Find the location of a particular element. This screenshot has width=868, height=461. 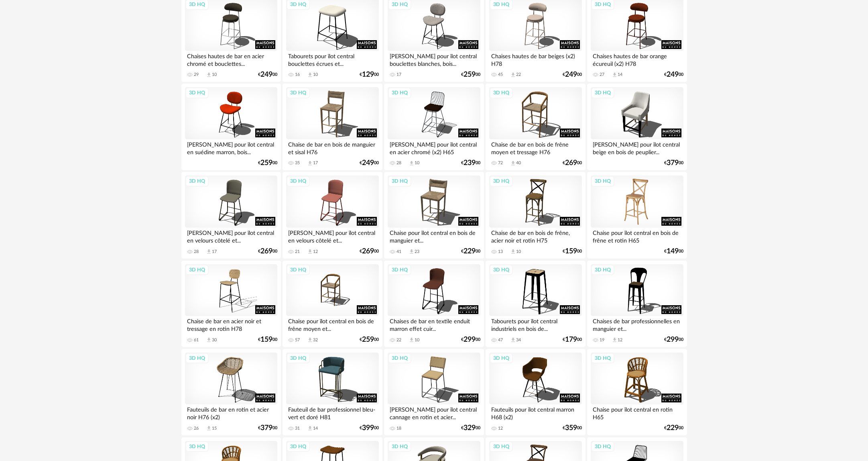

a: 3D HQ Chaise pour îlot central en rotin H65 €22900 is located at coordinates (637, 393).